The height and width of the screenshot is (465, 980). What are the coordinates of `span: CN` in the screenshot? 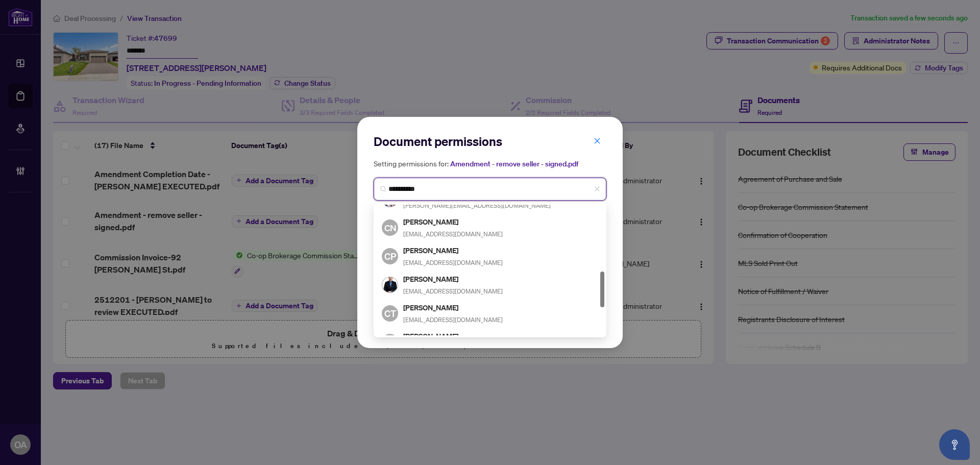 It's located at (390, 227).